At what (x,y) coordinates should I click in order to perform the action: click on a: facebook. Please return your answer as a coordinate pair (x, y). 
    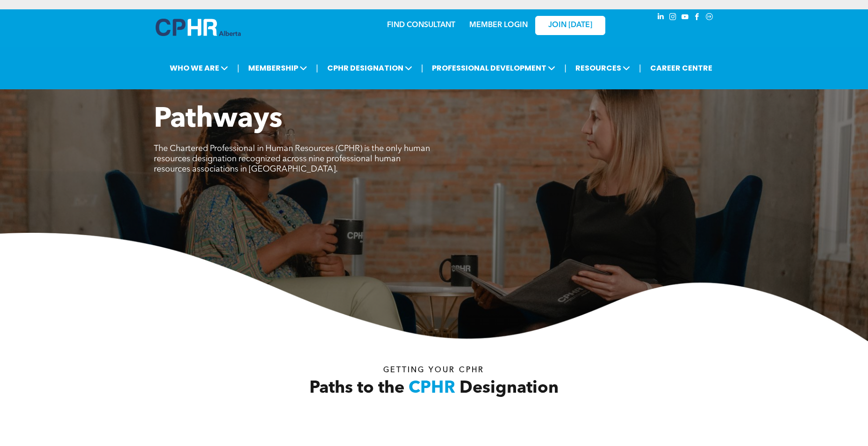
    Looking at the image, I should click on (698, 18).